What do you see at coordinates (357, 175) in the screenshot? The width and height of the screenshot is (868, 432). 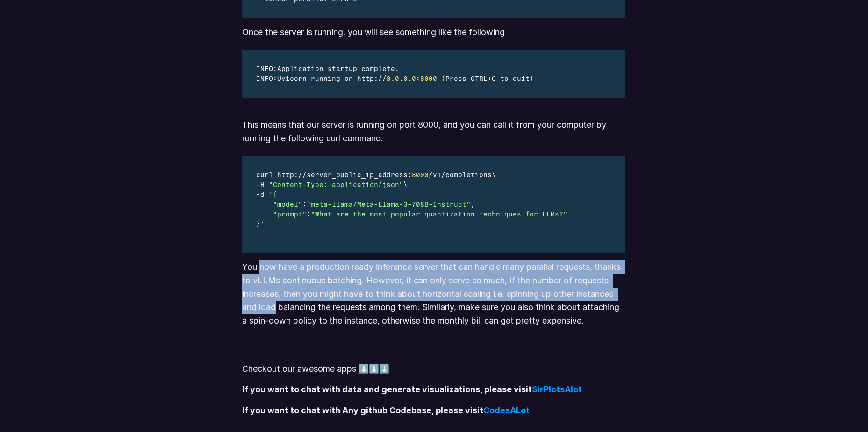 I see `span: server_public_ip_address` at bounding box center [357, 175].